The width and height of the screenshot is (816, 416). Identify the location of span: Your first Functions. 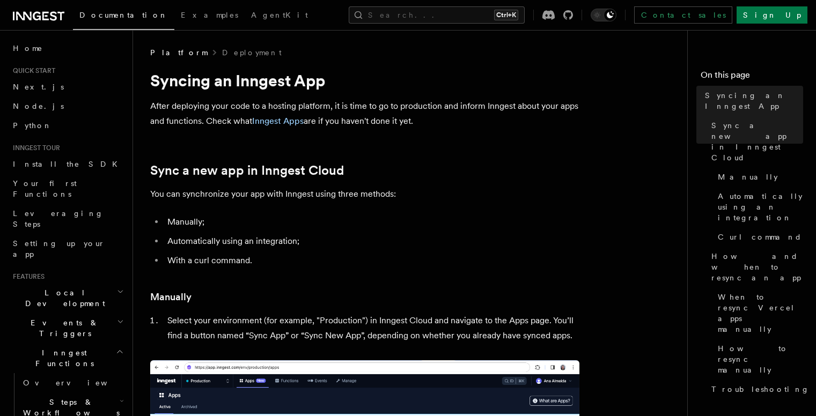
(45, 189).